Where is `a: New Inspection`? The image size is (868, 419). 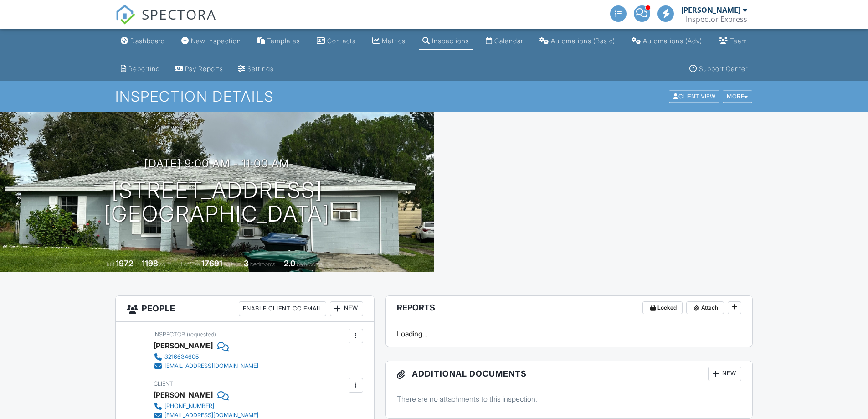 a: New Inspection is located at coordinates (211, 41).